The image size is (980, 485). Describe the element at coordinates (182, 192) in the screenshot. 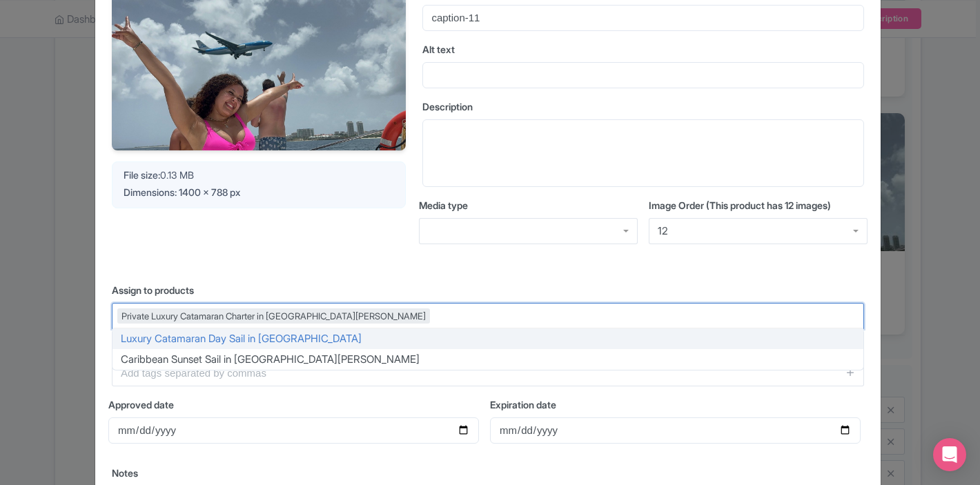

I see `span: Dimensions: 1400 x 788 px` at that location.